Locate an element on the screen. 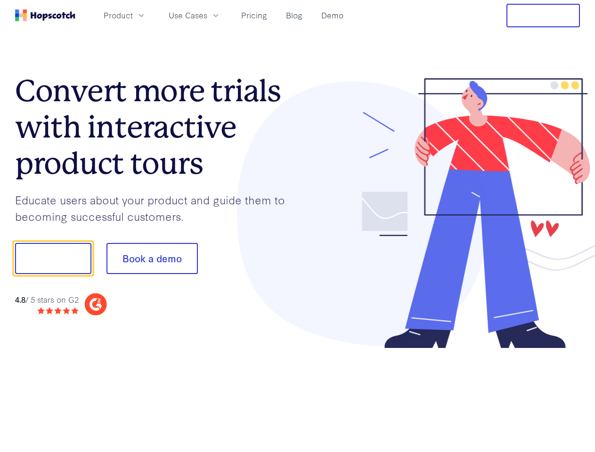 Image resolution: width=595 pixels, height=452 pixels. p: Educate users about your product and guide them to becoming successful customers. is located at coordinates (156, 208).